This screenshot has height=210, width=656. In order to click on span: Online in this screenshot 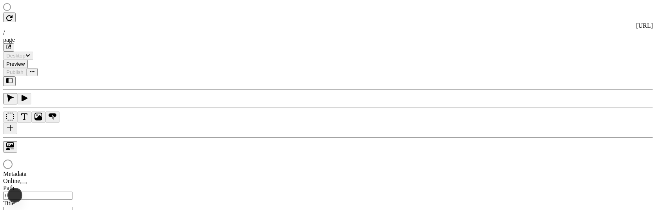, I will do `click(12, 181)`.